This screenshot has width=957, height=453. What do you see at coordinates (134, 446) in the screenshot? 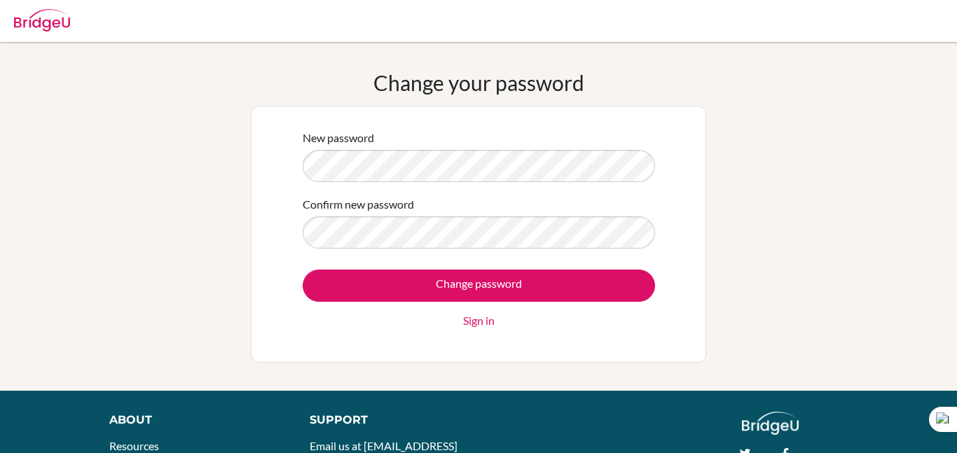
I see `a: Resources` at bounding box center [134, 446].